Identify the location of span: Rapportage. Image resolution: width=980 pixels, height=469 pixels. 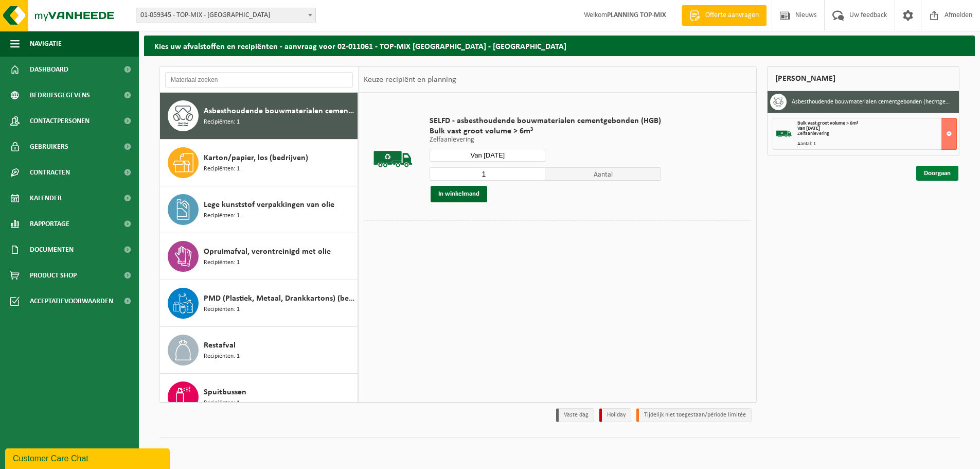
(50, 224).